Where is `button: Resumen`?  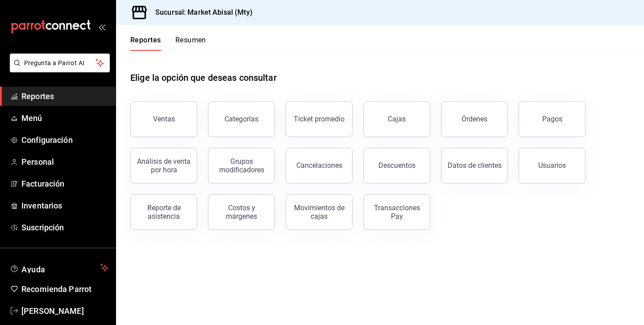
button: Resumen is located at coordinates (191, 43).